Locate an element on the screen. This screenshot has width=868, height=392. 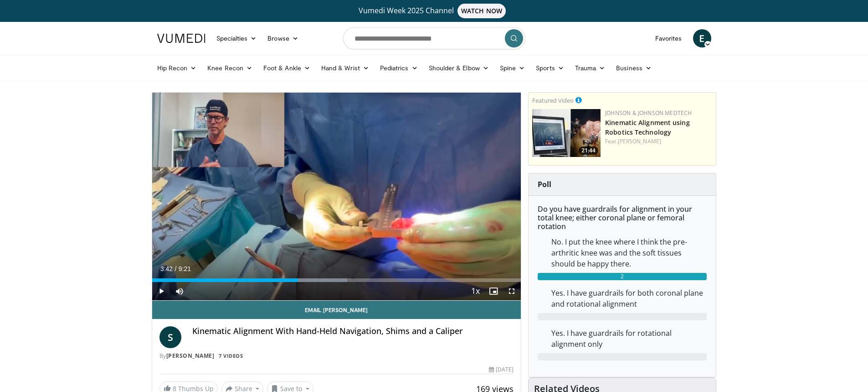
a: Foot & Ankle is located at coordinates (286, 68).